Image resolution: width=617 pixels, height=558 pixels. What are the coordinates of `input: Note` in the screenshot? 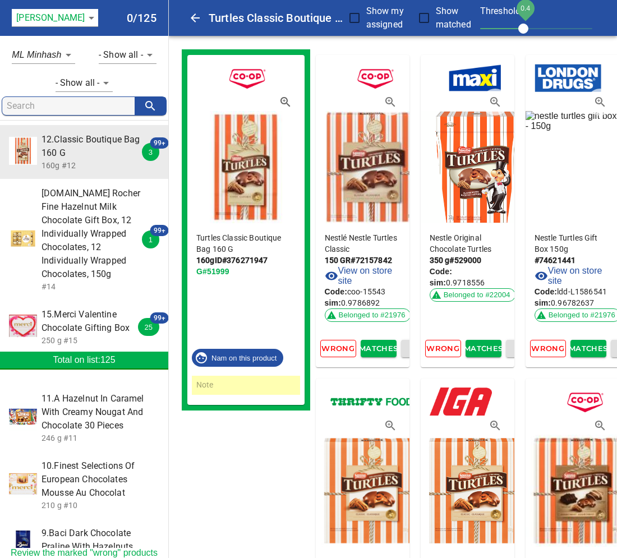 It's located at (246, 385).